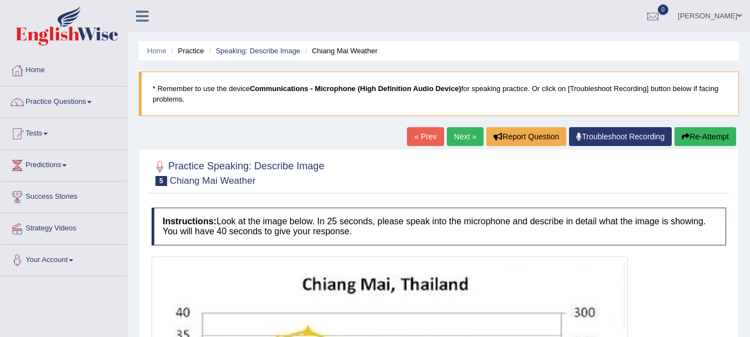  Describe the element at coordinates (237, 172) in the screenshot. I see `h2: Practice Speaking: Describe Image` at that location.